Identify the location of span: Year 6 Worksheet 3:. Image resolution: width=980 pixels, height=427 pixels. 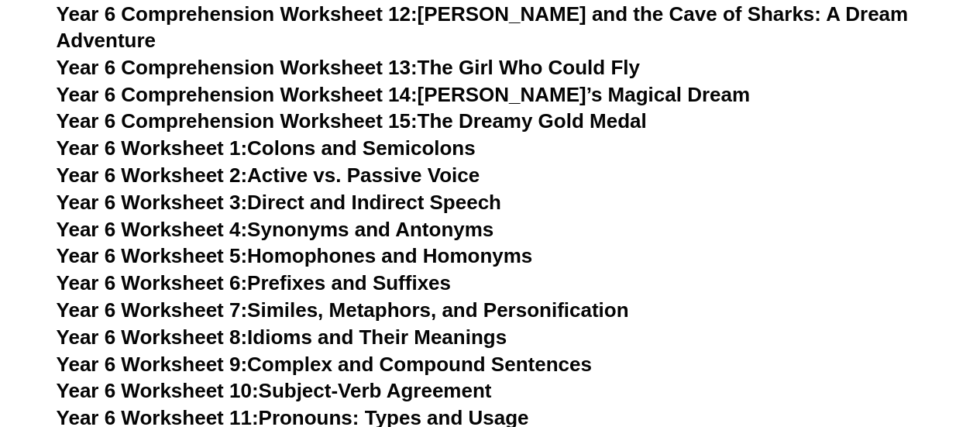
(152, 202).